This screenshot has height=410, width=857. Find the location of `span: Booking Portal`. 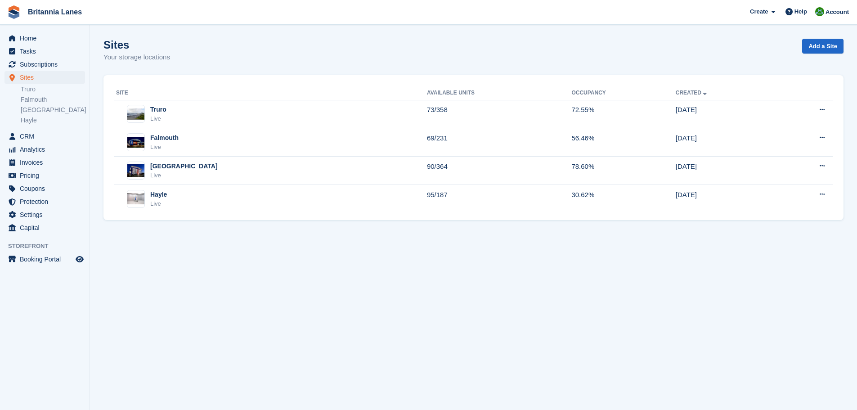

span: Booking Portal is located at coordinates (47, 259).